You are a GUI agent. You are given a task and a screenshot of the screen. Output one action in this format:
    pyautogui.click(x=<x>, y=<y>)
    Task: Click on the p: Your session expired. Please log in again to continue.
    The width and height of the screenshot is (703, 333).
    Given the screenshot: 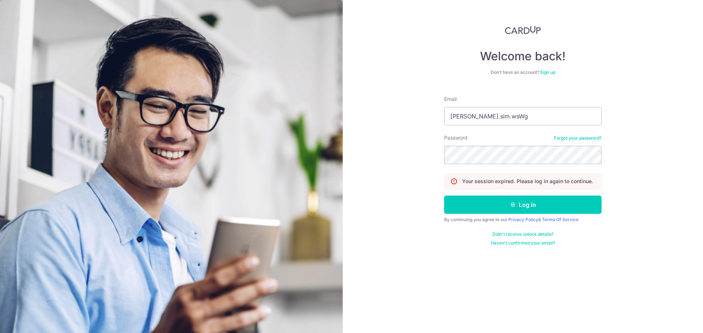 What is the action you would take?
    pyautogui.click(x=527, y=182)
    